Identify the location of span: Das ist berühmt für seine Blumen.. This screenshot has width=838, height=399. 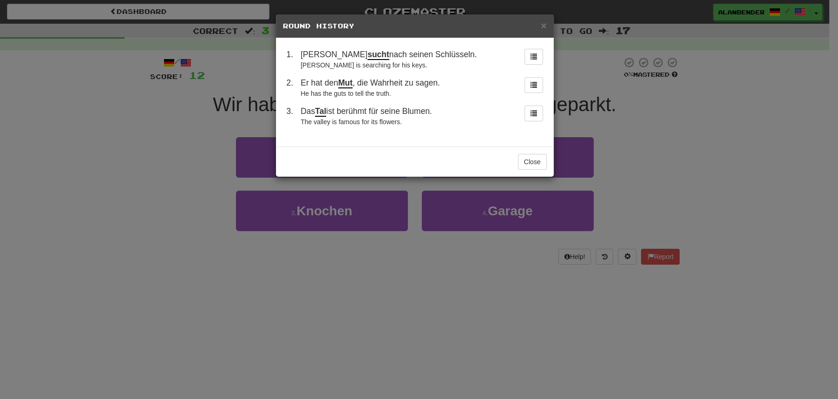
(366, 112).